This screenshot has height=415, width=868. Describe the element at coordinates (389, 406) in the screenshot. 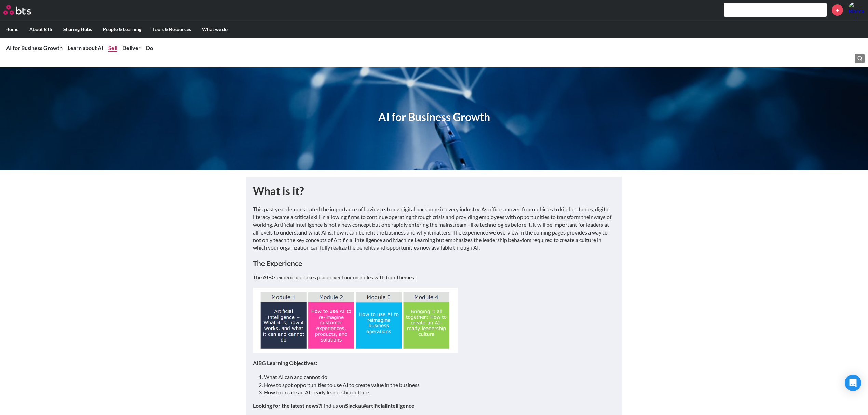

I see `strong: #﻿artificialintelligence` at that location.